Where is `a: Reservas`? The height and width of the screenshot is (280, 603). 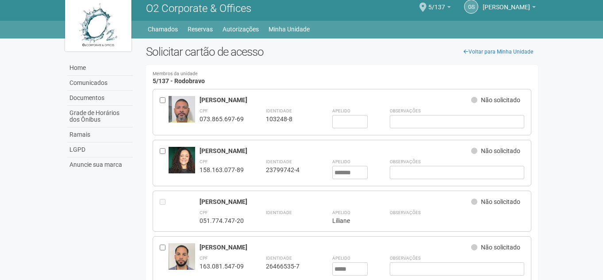 a: Reservas is located at coordinates (200, 29).